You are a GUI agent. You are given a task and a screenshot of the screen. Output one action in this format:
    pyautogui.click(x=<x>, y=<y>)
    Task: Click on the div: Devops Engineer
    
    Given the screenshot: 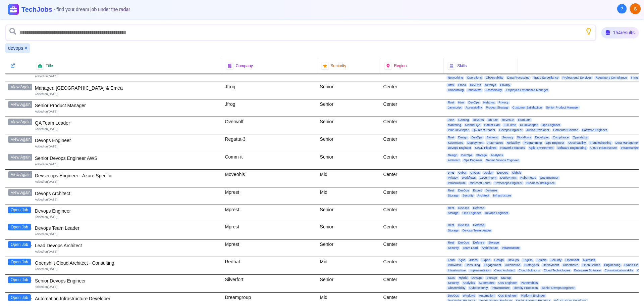 What is the action you would take?
    pyautogui.click(x=127, y=140)
    